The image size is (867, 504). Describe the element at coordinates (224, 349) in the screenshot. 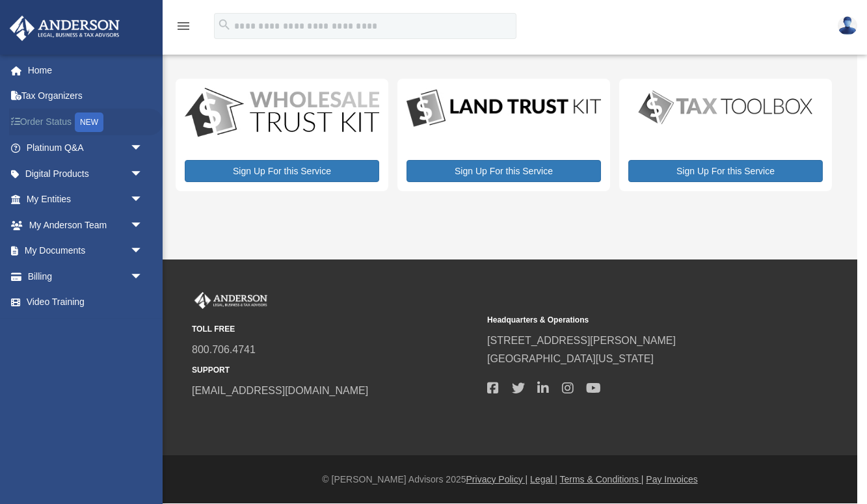

I see `a: 800.706.4741` at that location.